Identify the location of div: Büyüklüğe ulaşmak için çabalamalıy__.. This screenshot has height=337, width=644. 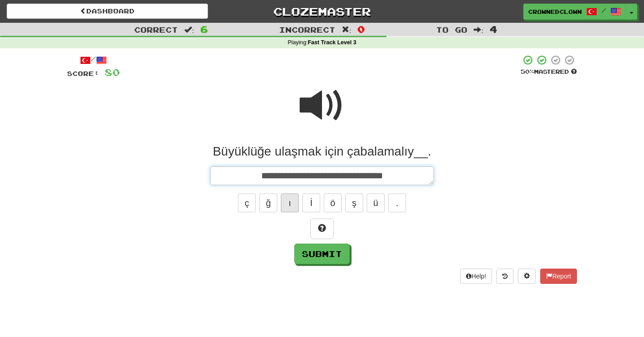
(322, 151).